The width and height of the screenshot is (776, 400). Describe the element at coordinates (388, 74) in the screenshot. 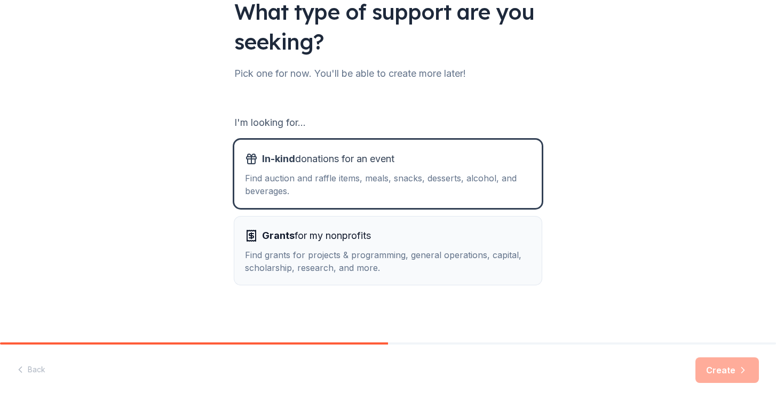

I see `div: Pick one for now. You'll be able to create more later!` at that location.